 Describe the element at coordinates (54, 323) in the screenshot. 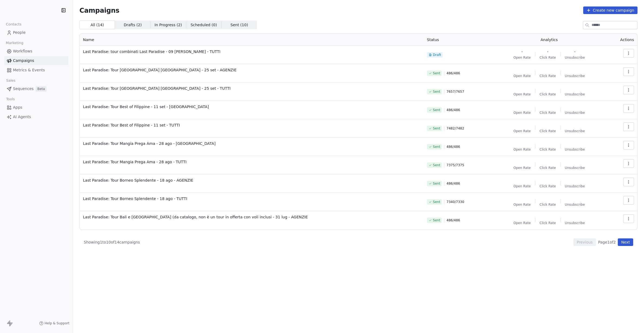

I see `a: Help & Support` at that location.